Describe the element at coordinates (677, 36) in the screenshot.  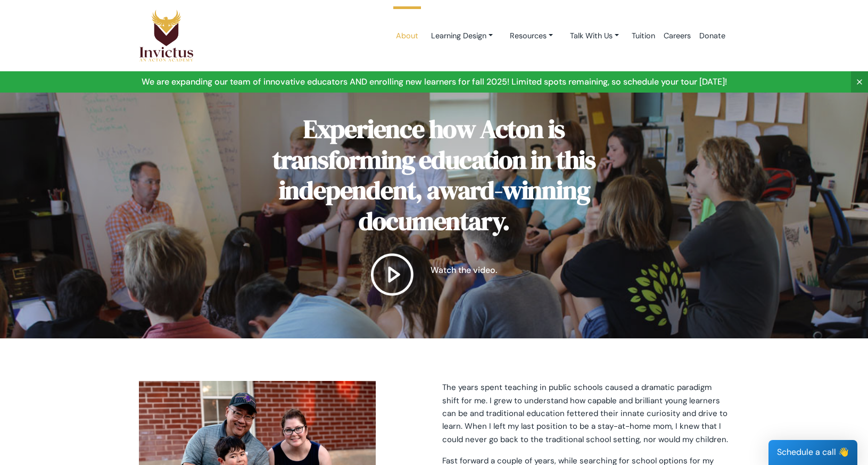
I see `a: Careers` at that location.